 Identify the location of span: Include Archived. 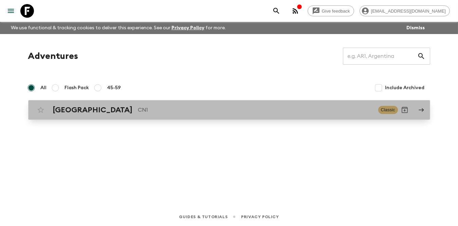
(405, 88).